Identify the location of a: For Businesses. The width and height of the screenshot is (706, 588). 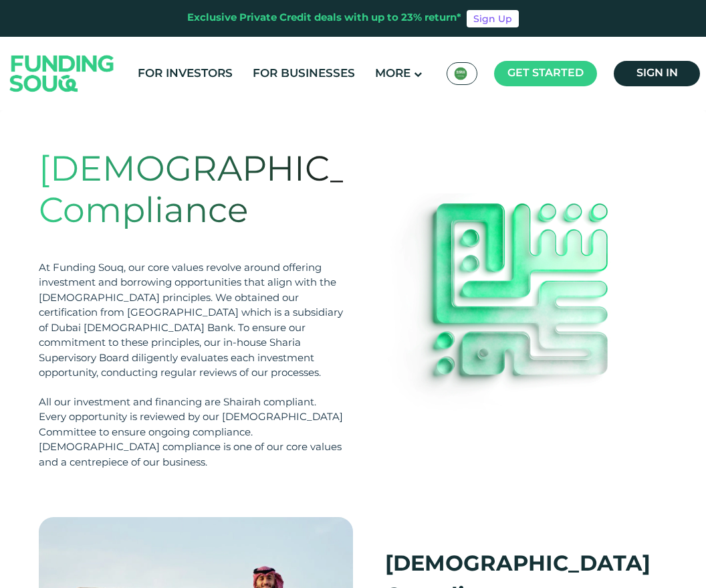
(303, 73).